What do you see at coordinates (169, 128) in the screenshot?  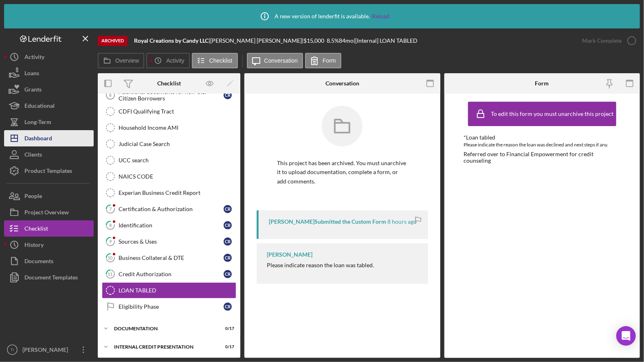 I see `a: Household Income AMI` at bounding box center [169, 128].